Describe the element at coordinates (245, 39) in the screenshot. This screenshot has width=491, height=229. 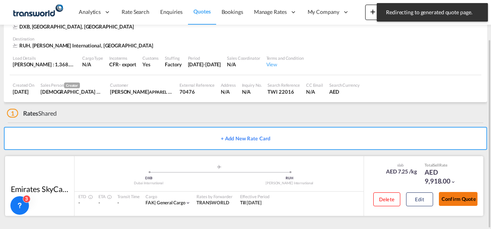
I see `div: Destination` at that location.